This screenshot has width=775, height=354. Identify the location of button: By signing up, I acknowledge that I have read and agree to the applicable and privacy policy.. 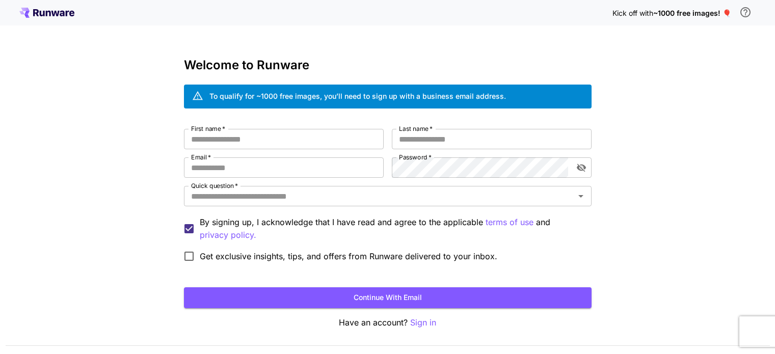
(510, 222).